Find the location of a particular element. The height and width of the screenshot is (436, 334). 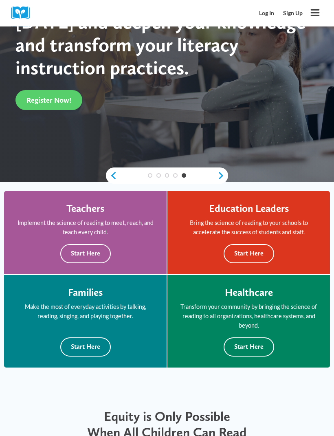

a: Healthcare Transform your community by bringing the science of reading to all organizations, heal... is located at coordinates (249, 322).